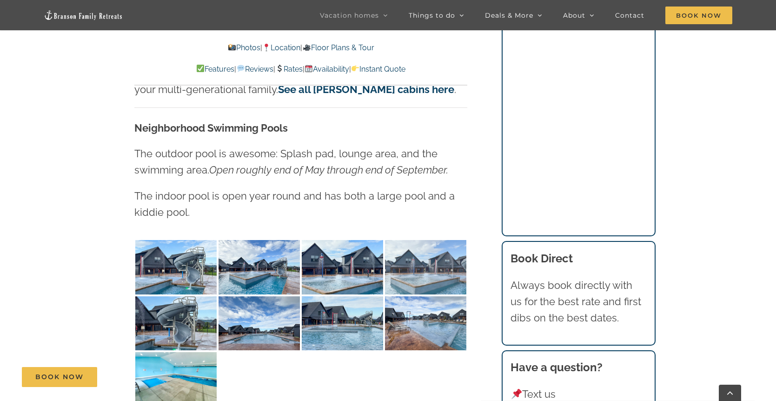 The image size is (776, 401). I want to click on a: Location, so click(281, 47).